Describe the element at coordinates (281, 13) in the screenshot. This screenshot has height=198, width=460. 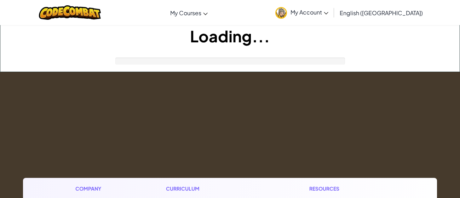
I see `img: avatar` at that location.